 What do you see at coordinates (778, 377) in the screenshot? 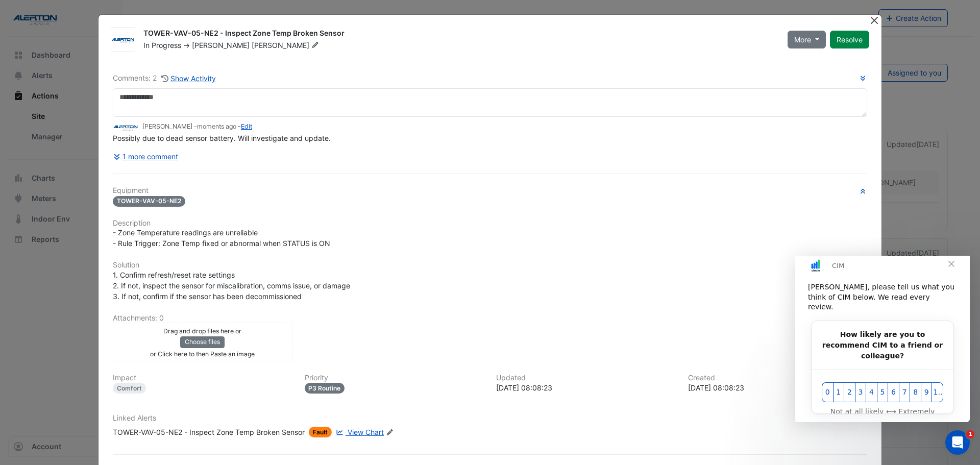
I see `h6: Created` at bounding box center [778, 377].